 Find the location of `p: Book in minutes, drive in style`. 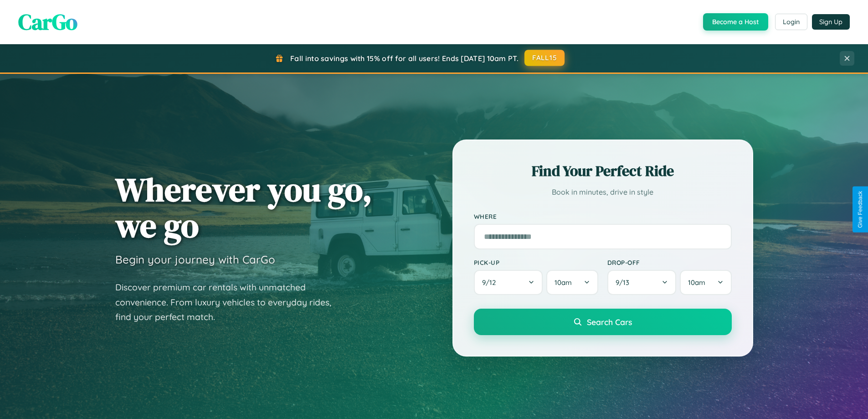

p: Book in minutes, drive in style is located at coordinates (603, 192).